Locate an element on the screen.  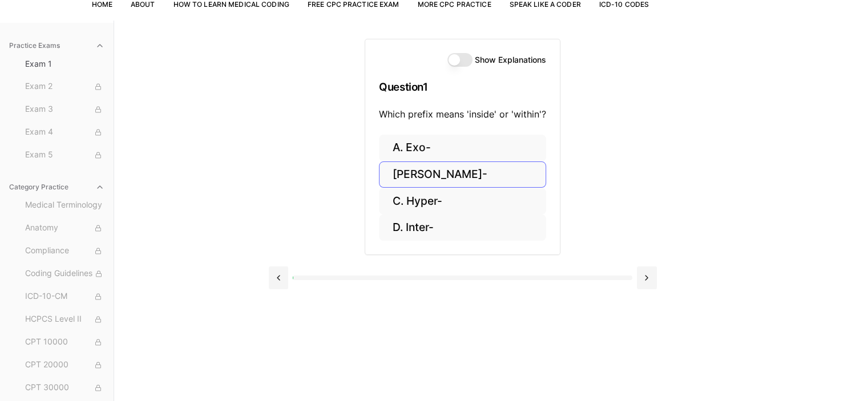
button: HCPCS Level II is located at coordinates (65, 319).